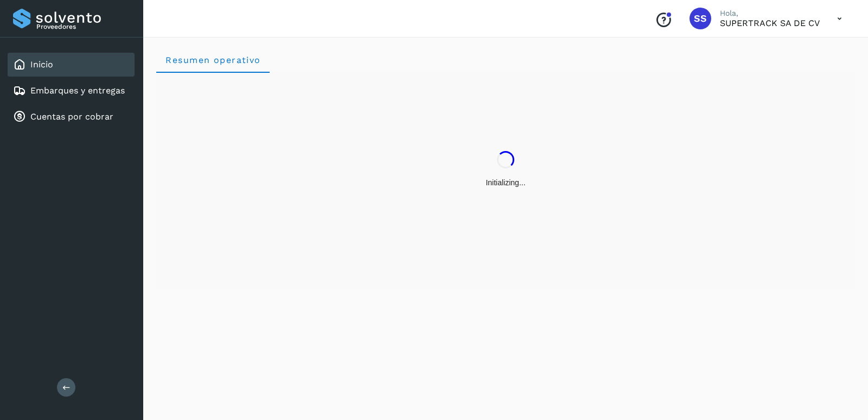  What do you see at coordinates (770, 13) in the screenshot?
I see `p: Hola,` at bounding box center [770, 13].